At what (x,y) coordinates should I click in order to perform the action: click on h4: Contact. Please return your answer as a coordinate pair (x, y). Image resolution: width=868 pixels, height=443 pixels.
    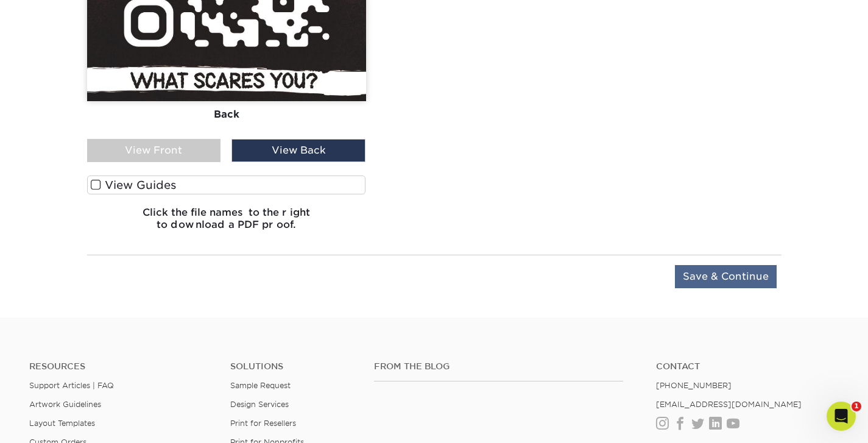
    Looking at the image, I should click on (747, 366).